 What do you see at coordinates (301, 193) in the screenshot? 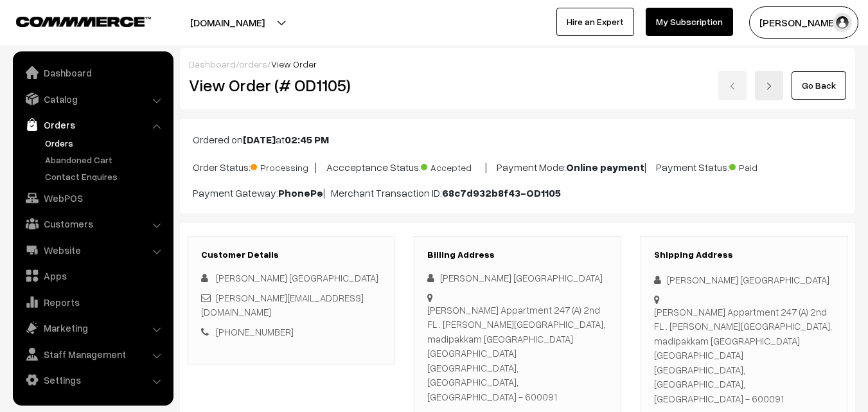
I see `b: PhonePe` at bounding box center [301, 193].